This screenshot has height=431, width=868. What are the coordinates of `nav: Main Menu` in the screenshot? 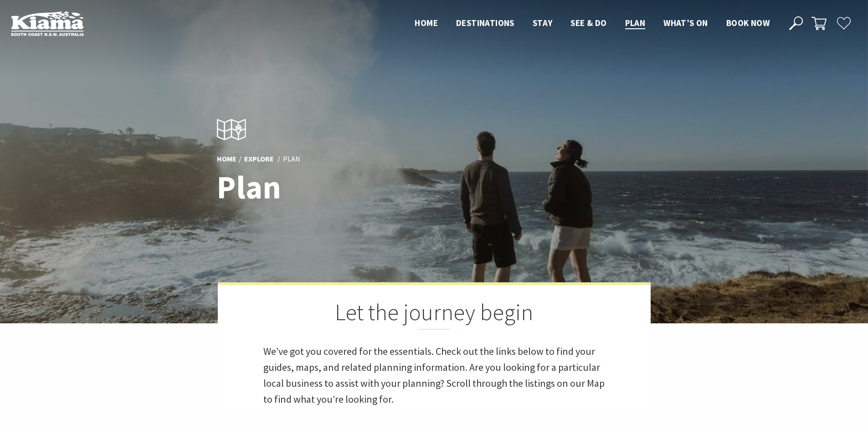 It's located at (592, 23).